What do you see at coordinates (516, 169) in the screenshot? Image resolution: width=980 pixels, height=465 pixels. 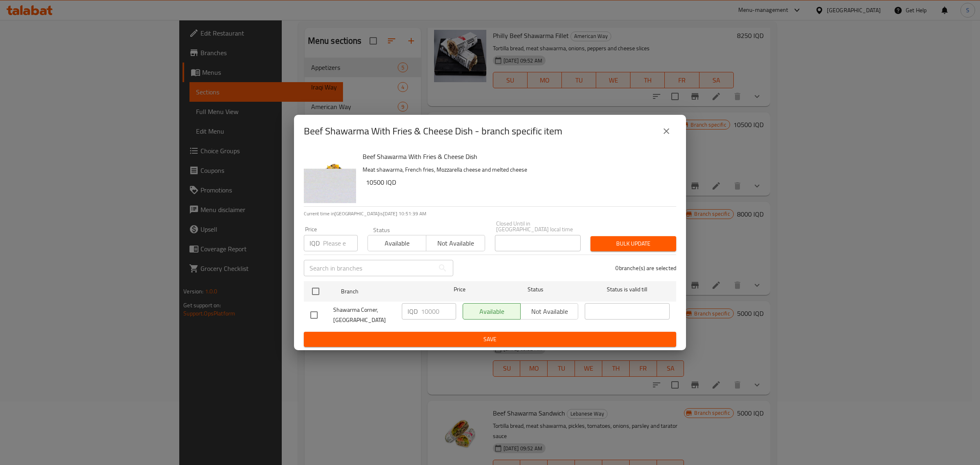 I see `p: Meat shawarma, French fries, Mozzarella cheese and melted cheese` at bounding box center [516, 169].